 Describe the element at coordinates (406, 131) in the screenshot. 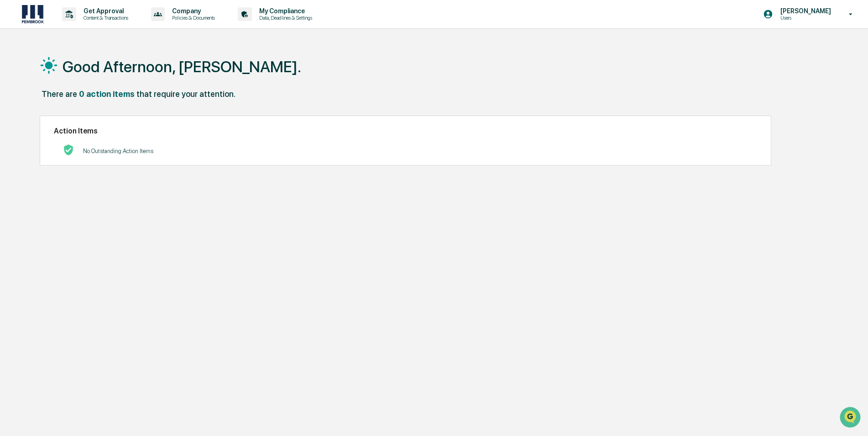

I see `h2: Action Items` at that location.